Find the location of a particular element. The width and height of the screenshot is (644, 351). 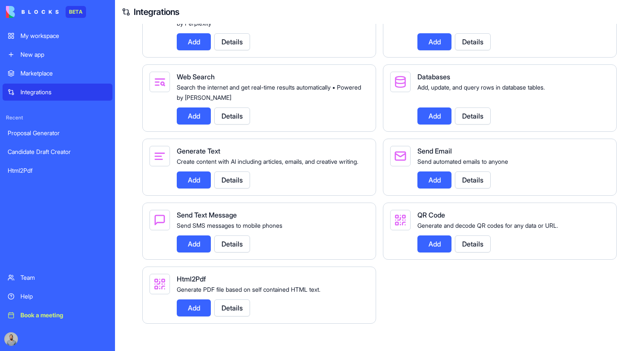

span: Add, update, and query rows in database tables. is located at coordinates (481, 87).